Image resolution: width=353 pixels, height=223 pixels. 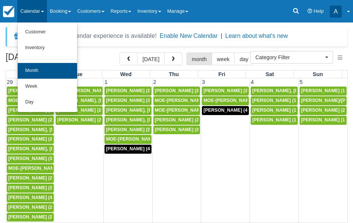 What do you see at coordinates (126, 74) in the screenshot?
I see `span: Wed` at bounding box center [126, 74].